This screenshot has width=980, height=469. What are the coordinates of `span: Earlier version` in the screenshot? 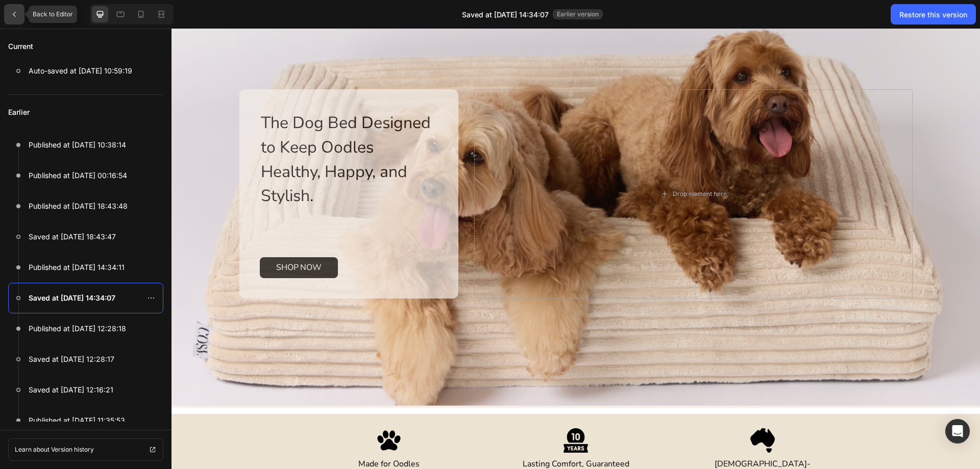 It's located at (578, 14).